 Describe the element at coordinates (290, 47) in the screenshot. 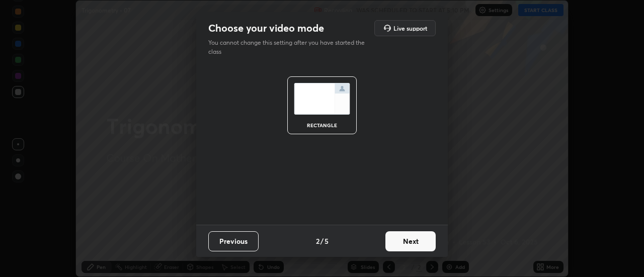

I see `p: You cannot change this setting after you have started the class` at that location.